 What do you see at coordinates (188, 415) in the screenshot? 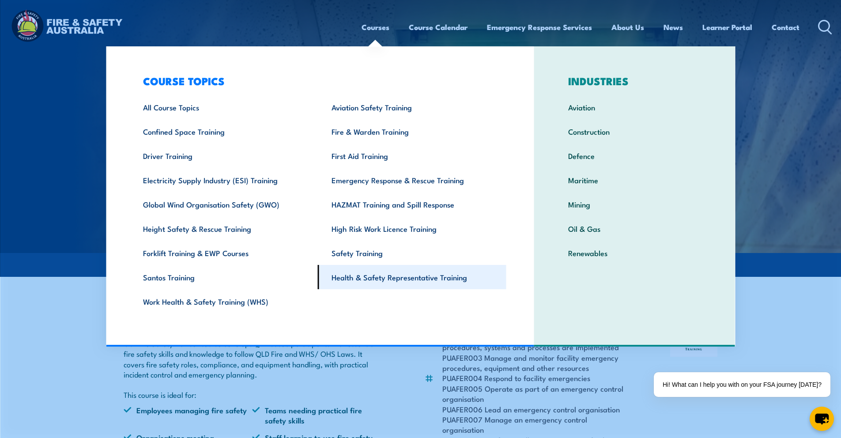
I see `li: Employees managing fire safety` at bounding box center [188, 415].